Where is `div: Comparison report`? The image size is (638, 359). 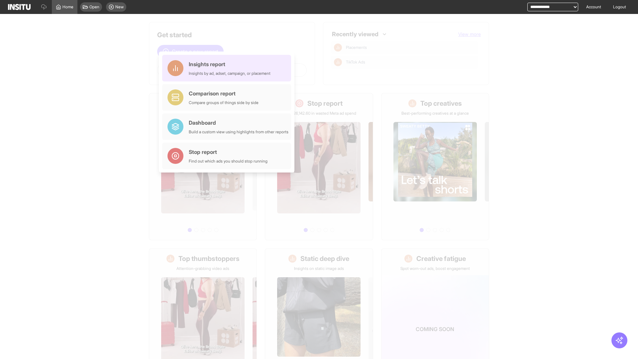
div: Comparison report is located at coordinates (224, 93).